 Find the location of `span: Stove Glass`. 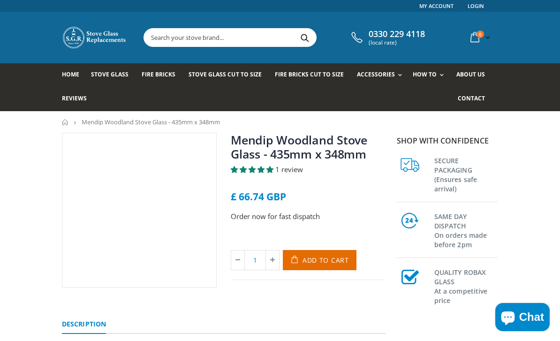

span: Stove Glass is located at coordinates (110, 74).